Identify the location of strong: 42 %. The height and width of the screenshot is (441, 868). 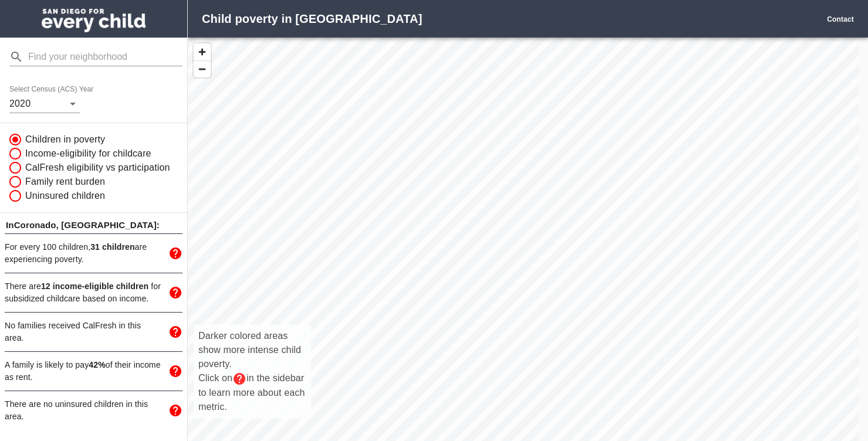
(97, 365).